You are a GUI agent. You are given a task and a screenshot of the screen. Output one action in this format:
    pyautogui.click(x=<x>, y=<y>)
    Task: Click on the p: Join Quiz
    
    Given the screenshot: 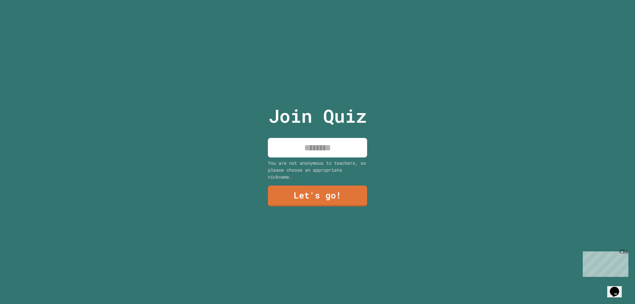 What is the action you would take?
    pyautogui.click(x=317, y=116)
    